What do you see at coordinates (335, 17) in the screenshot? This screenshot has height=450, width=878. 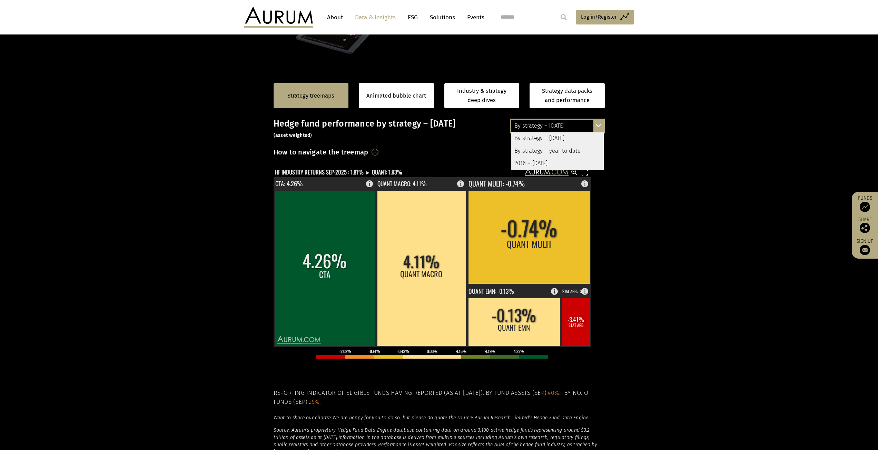 I see `a: About` at bounding box center [335, 17].